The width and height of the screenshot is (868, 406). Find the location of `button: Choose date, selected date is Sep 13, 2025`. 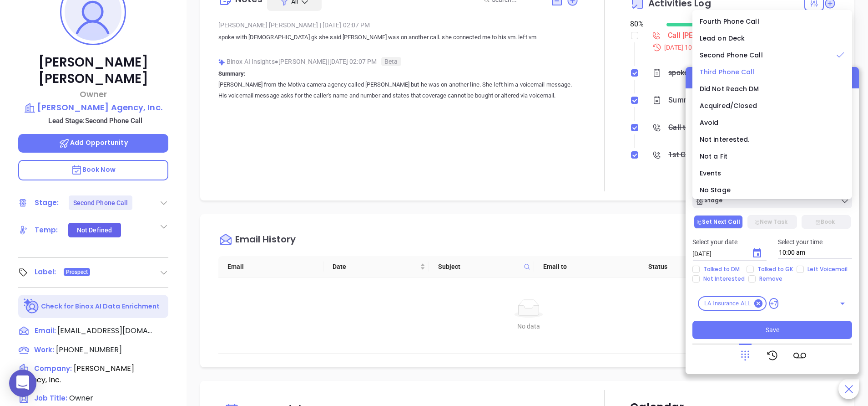

button: Choose date, selected date is Sep 13, 2025 is located at coordinates (757, 253).